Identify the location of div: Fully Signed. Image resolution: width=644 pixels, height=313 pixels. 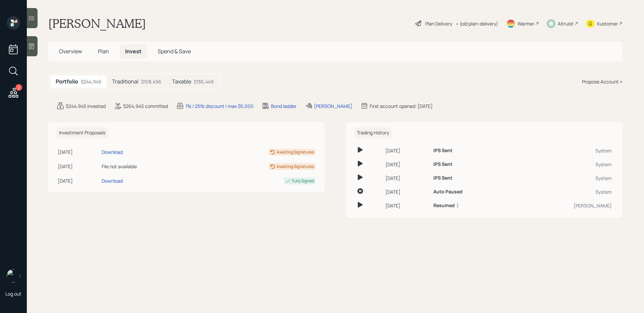
(303, 181).